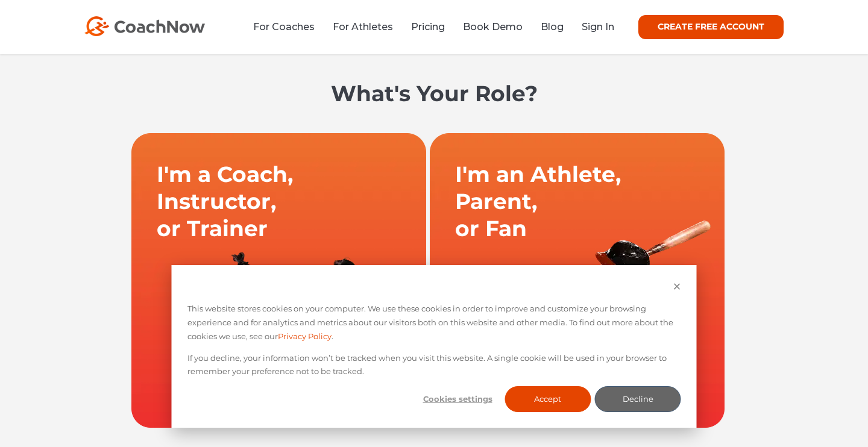 Image resolution: width=868 pixels, height=447 pixels. Describe the element at coordinates (638, 399) in the screenshot. I see `button: Decline` at that location.